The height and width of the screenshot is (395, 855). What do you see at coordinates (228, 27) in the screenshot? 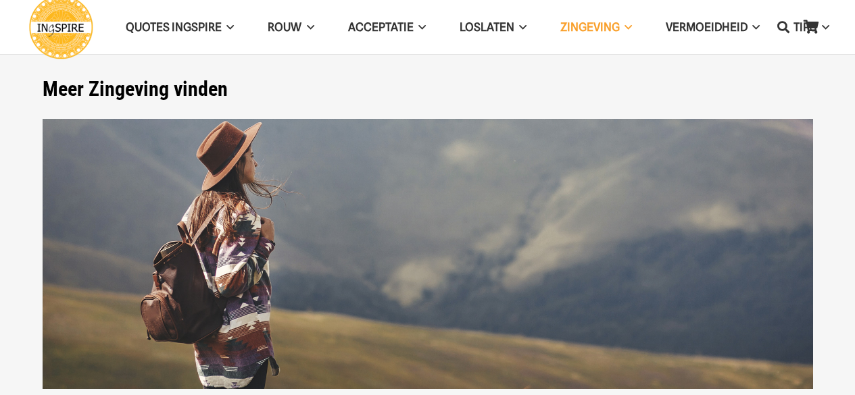
I see `span: QUOTES INGSPIRE Menu` at bounding box center [228, 27].